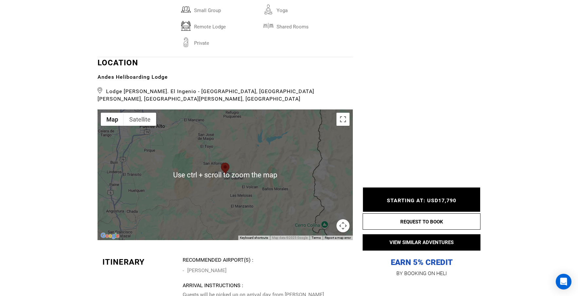 Image resolution: width=578 pixels, height=296 pixels. I want to click on img: private.svg, so click(186, 42).